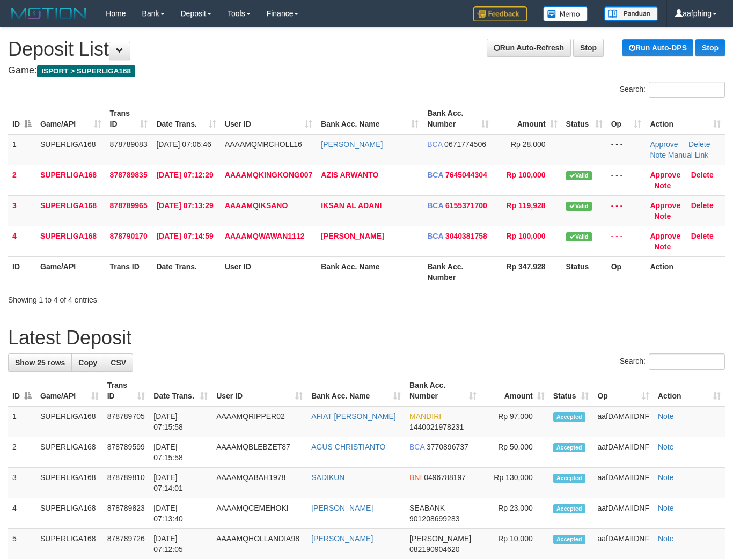  I want to click on td: AAAAMQCEMEHOKI, so click(259, 513).